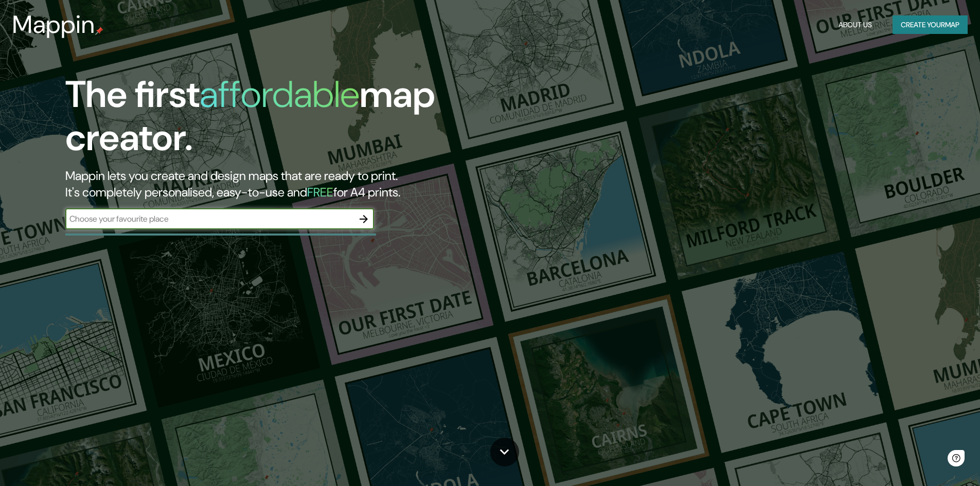  What do you see at coordinates (854, 25) in the screenshot?
I see `button: About Us` at bounding box center [854, 25].